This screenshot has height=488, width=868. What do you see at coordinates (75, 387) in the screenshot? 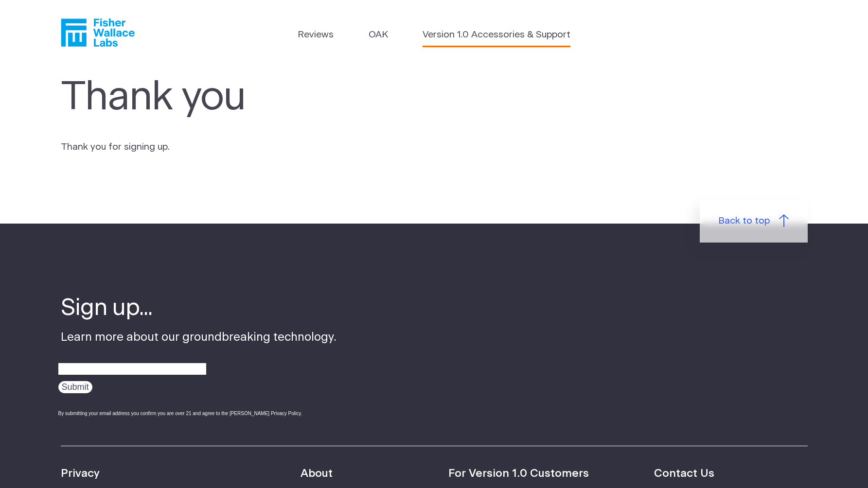
I see `input: Submit` at bounding box center [75, 387].